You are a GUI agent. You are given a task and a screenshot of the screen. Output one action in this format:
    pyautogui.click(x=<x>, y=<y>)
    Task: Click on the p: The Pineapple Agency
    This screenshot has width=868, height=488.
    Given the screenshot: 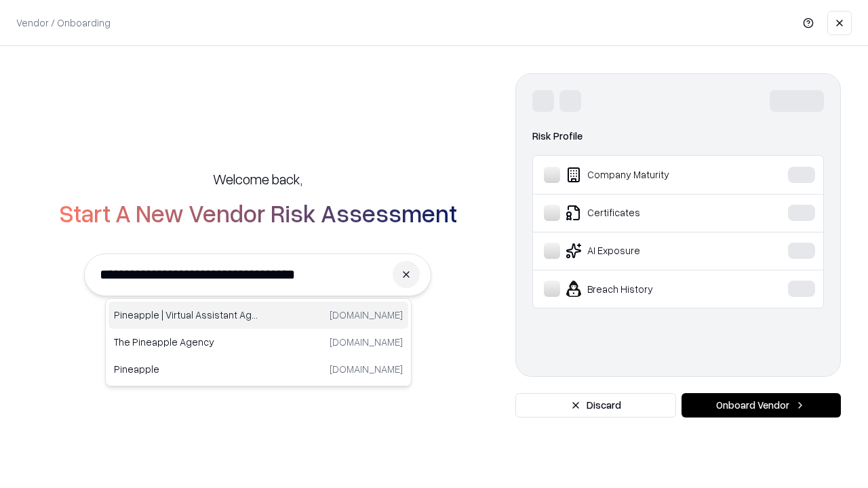 What is the action you would take?
    pyautogui.click(x=186, y=341)
    